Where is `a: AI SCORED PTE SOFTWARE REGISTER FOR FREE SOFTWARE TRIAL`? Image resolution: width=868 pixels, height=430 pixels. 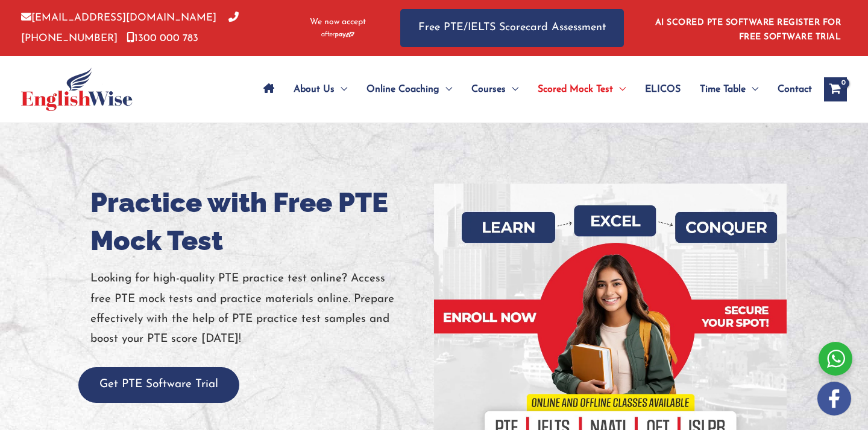
a: AI SCORED PTE SOFTWARE REGISTER FOR FREE SOFTWARE TRIAL is located at coordinates (749, 29).